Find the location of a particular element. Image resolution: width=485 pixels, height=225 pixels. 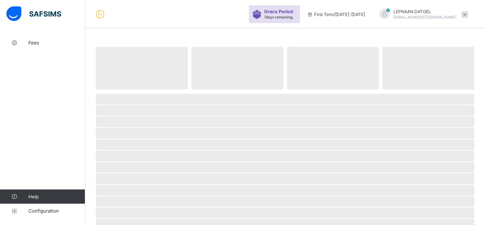

img: sticker-purple.71386a28dfed39d6af7621340158ba97.svg is located at coordinates (256, 14).